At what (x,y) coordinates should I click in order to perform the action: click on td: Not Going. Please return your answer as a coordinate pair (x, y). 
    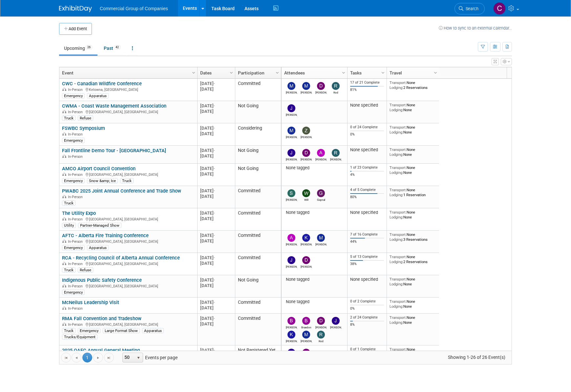
    Looking at the image, I should click on (258, 175).